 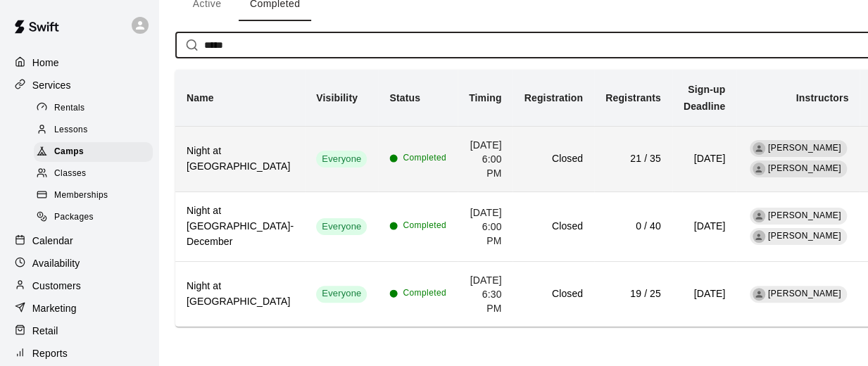 I want to click on span: Packages, so click(x=74, y=217).